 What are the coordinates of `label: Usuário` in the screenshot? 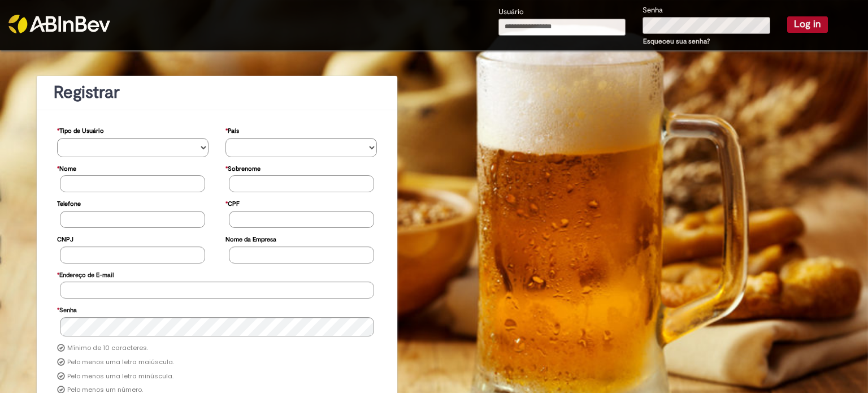 It's located at (511, 12).